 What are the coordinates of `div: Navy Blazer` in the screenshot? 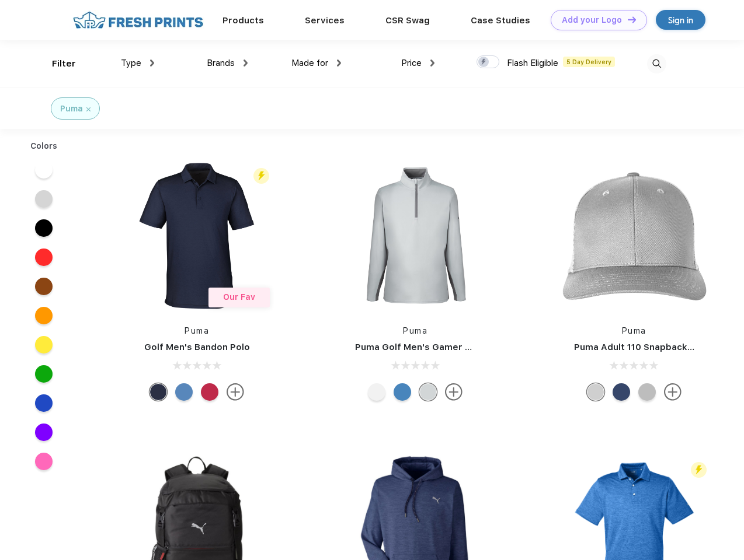 It's located at (158, 393).